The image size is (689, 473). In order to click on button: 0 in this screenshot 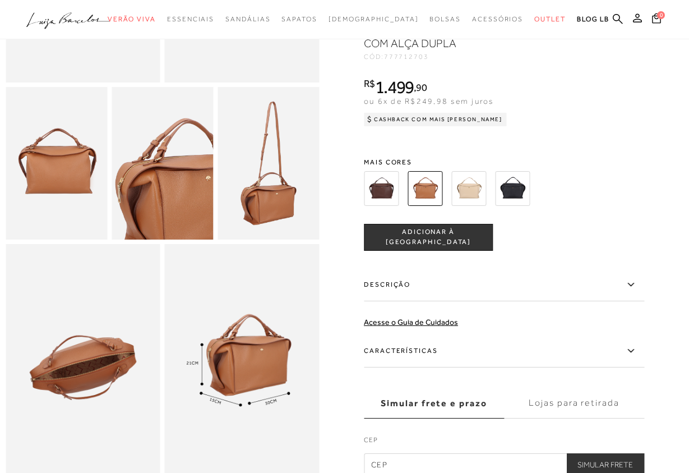, I will do `click(657, 20)`.